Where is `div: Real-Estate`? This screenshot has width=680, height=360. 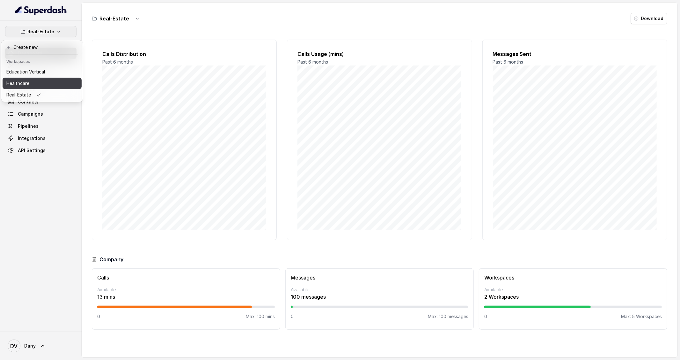 div: Real-Estate is located at coordinates (42, 71).